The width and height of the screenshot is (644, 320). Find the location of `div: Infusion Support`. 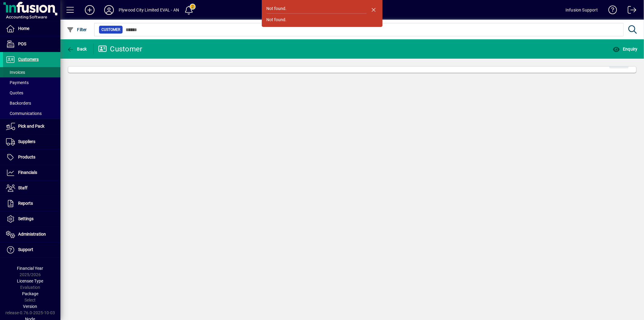

div: Infusion Support is located at coordinates (582, 10).